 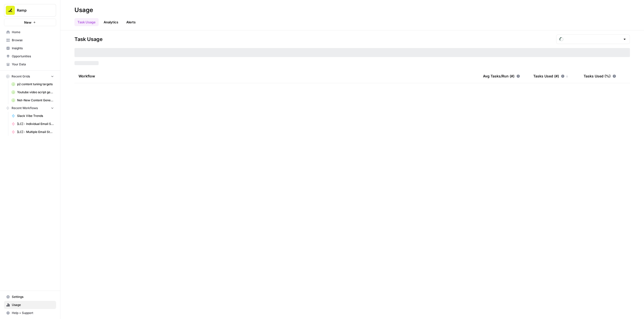 I want to click on span: Opportunities, so click(x=33, y=56).